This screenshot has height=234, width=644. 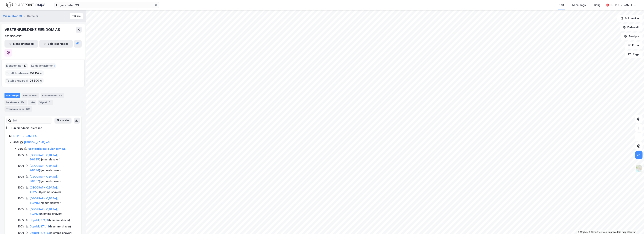 I want to click on button: Analyse, so click(x=632, y=37).